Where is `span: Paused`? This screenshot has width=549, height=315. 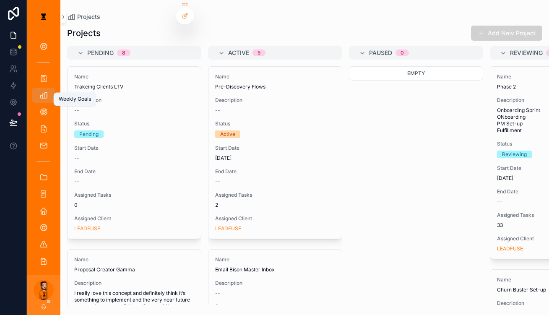
span: Paused is located at coordinates (381, 53).